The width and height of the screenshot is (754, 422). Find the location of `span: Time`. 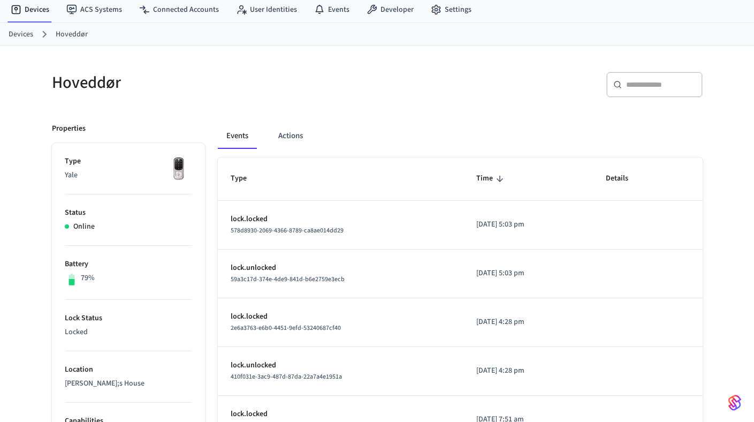

span: Time is located at coordinates (491, 178).